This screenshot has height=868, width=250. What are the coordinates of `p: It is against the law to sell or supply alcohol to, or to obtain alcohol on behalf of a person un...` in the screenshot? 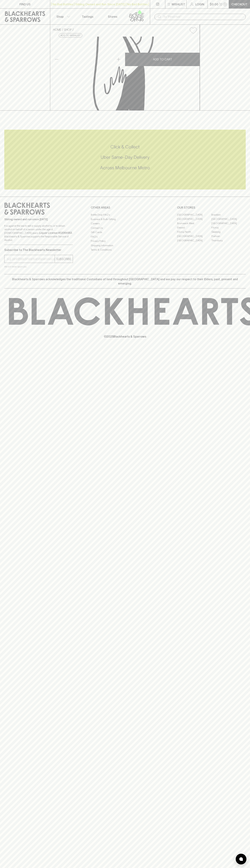 It's located at (39, 233).